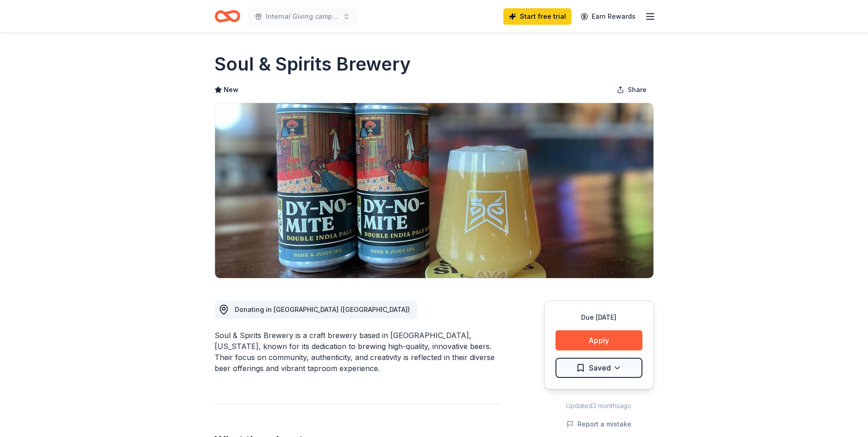 The image size is (868, 437). I want to click on a: Home, so click(227, 16).